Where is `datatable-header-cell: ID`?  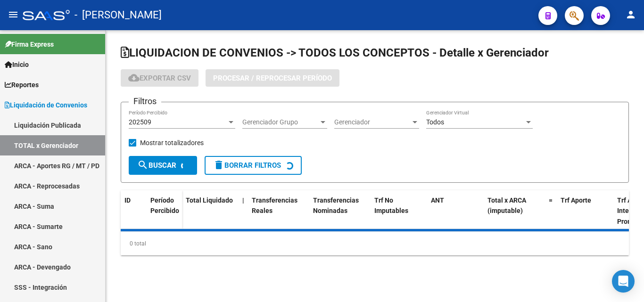
datatable-header-cell: ID is located at coordinates (133, 211).